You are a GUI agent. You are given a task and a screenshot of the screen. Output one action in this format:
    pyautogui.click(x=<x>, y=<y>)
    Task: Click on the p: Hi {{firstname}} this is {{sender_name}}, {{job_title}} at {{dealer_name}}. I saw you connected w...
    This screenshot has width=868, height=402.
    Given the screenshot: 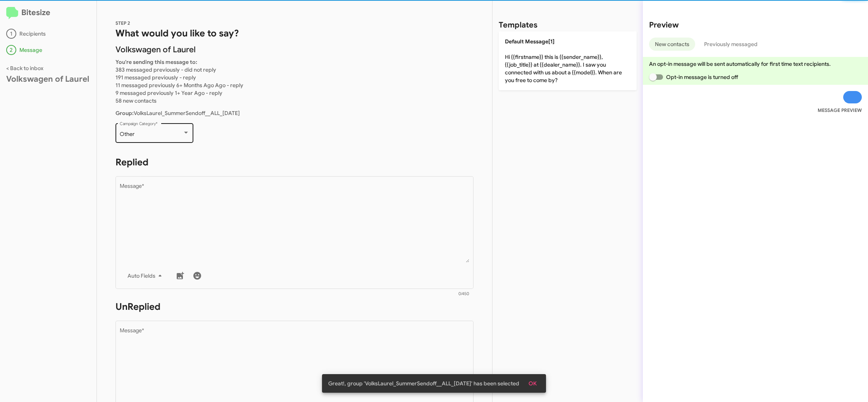 What is the action you would take?
    pyautogui.click(x=568, y=60)
    